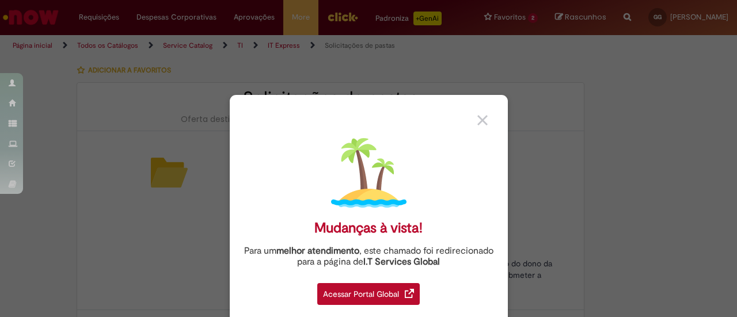  Describe the element at coordinates (401, 259) in the screenshot. I see `a: I.T Services Global` at that location.